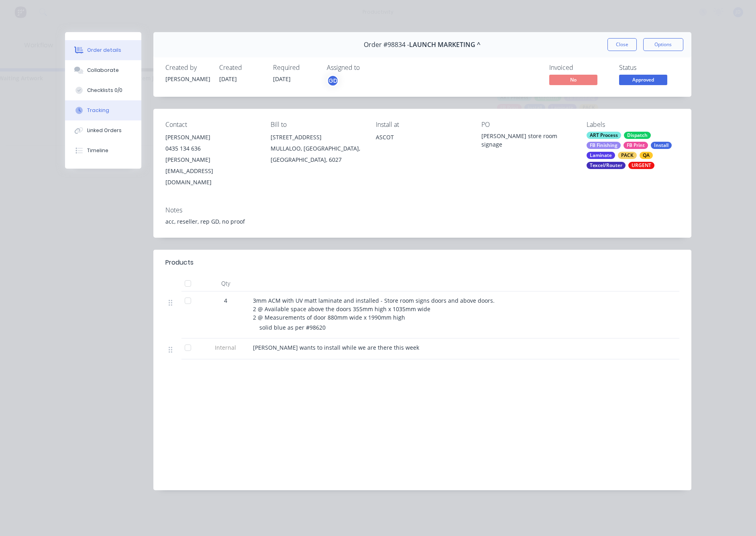 The image size is (756, 536). What do you see at coordinates (104, 51) in the screenshot?
I see `div: Order details` at bounding box center [104, 51].